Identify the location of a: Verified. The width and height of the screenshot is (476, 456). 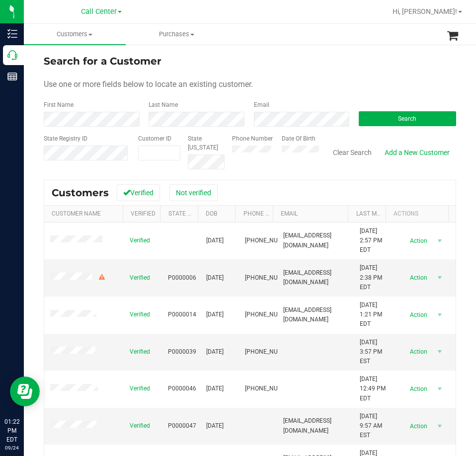
(143, 213).